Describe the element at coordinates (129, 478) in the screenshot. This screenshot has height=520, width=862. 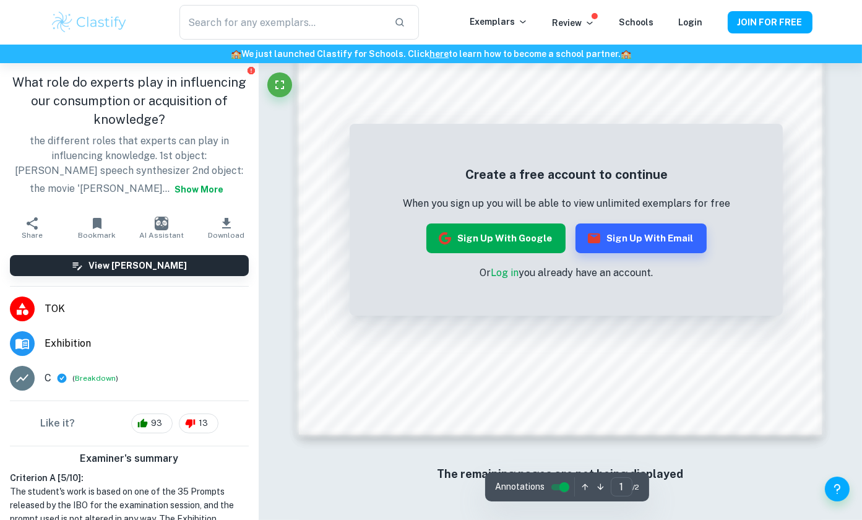
I see `h6: Criterion A [ 5 / 10 ]:` at that location.